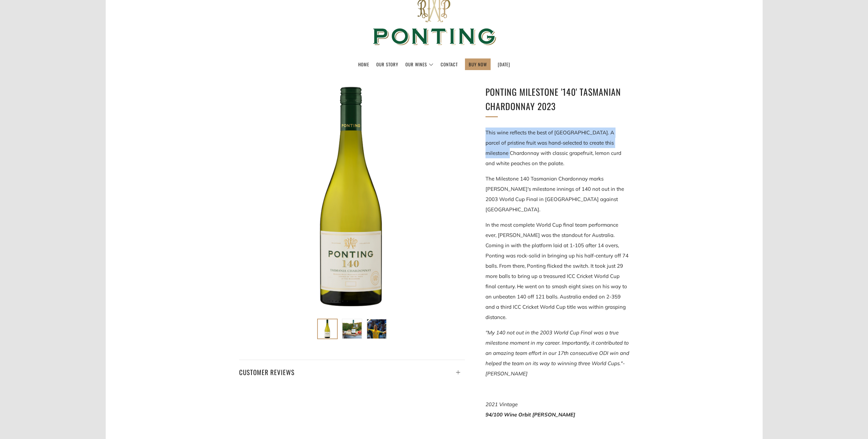  Describe the element at coordinates (352, 369) in the screenshot. I see `a: Customer Reviews` at that location.